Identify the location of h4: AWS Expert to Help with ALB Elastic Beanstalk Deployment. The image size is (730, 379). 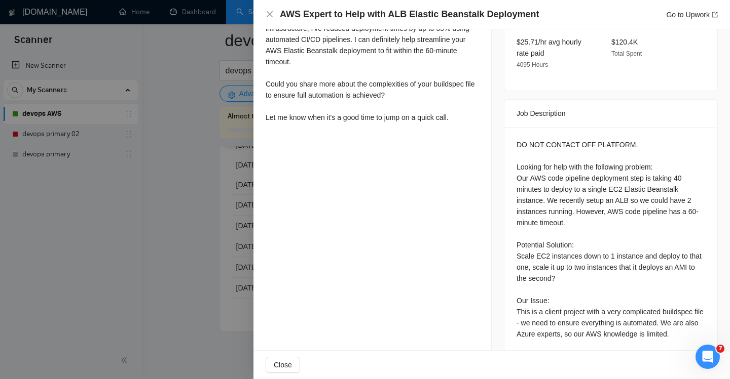
(409, 14).